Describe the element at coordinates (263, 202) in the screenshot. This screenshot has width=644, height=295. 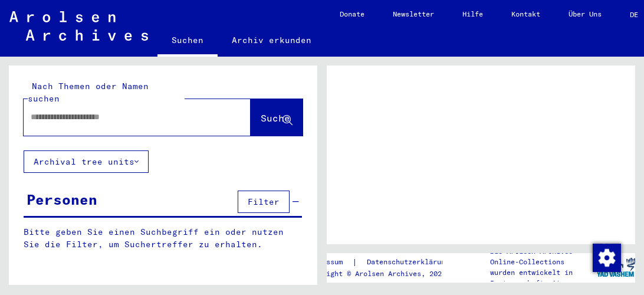
I see `span: Filter` at that location.